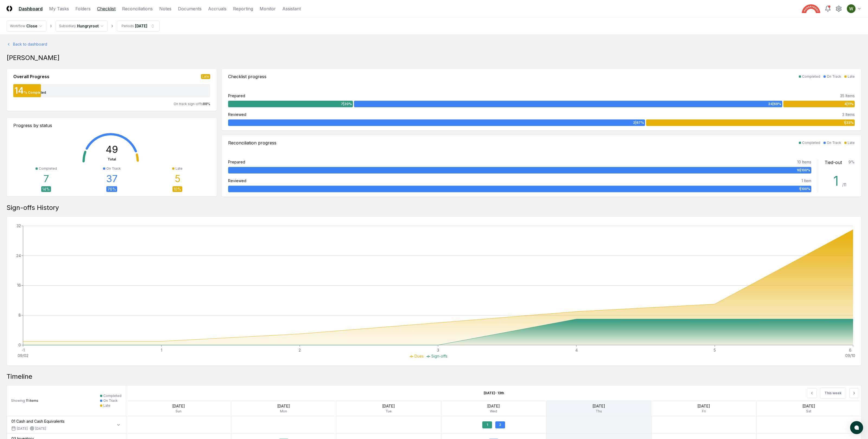 This screenshot has width=868, height=439. I want to click on span: Dues, so click(419, 356).